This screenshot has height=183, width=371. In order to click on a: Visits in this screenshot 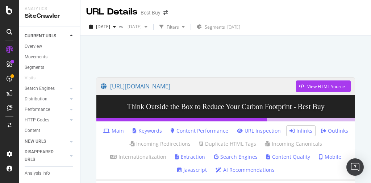, I will do `click(34, 78)`.